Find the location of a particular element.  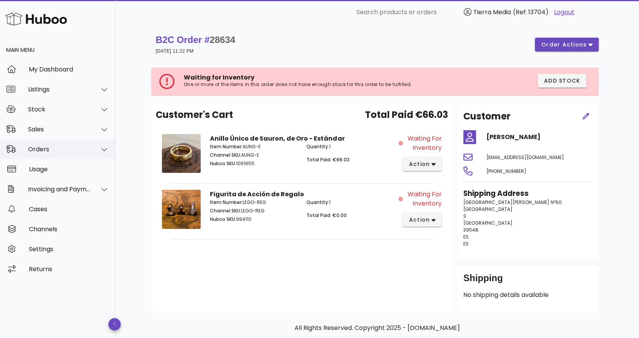

strong: Anillo Único de Sauron, de Oro - Estándar is located at coordinates (277, 138).